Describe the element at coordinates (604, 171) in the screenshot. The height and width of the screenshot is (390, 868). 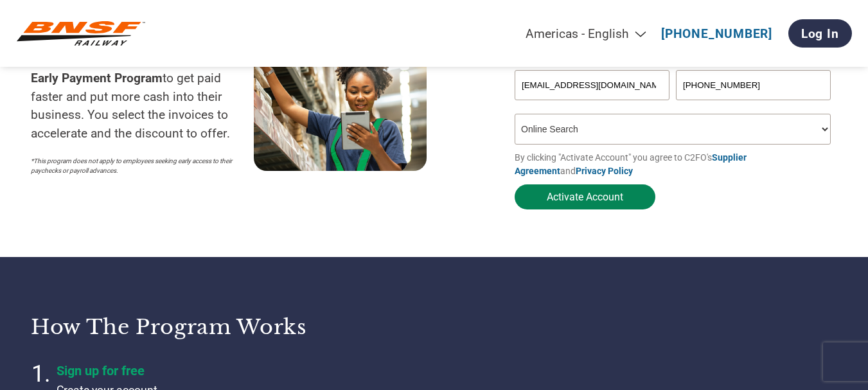
I see `a: Privacy Policy` at that location.